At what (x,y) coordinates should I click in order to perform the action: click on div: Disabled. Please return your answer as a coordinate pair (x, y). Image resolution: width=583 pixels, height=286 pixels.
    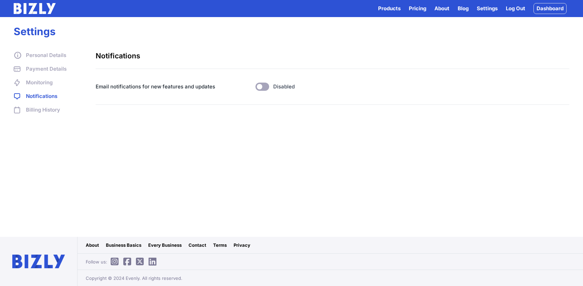
    Looking at the image, I should click on (284, 87).